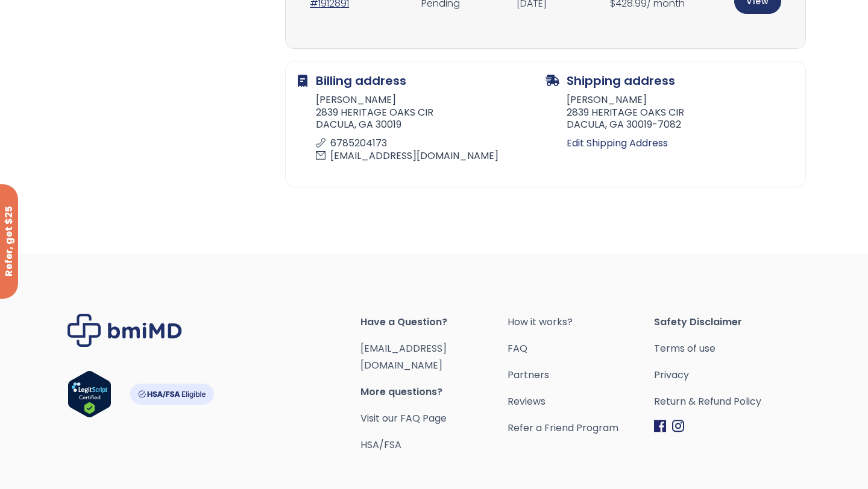  What do you see at coordinates (404, 418) in the screenshot?
I see `a: Visit our FAQ Page` at bounding box center [404, 418].